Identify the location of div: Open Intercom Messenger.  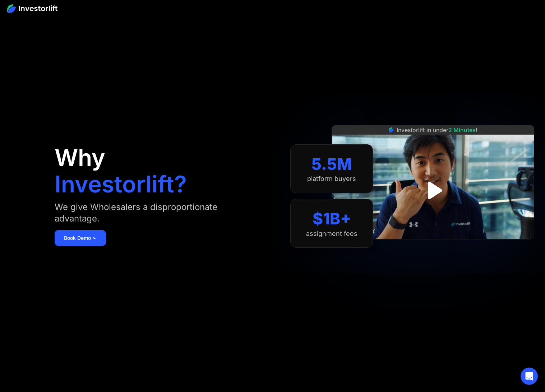
(529, 376).